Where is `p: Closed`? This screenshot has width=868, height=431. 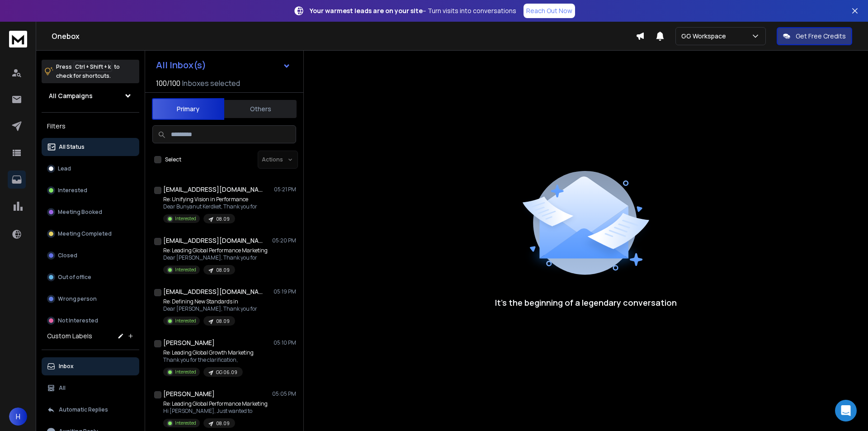 p: Closed is located at coordinates (67, 256).